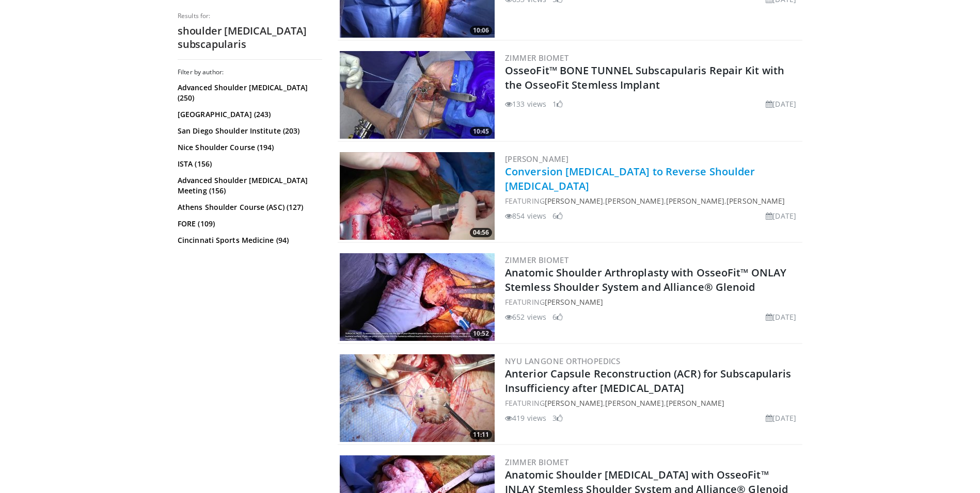  What do you see at coordinates (250, 72) in the screenshot?
I see `h3: Filter by author:` at bounding box center [250, 72].